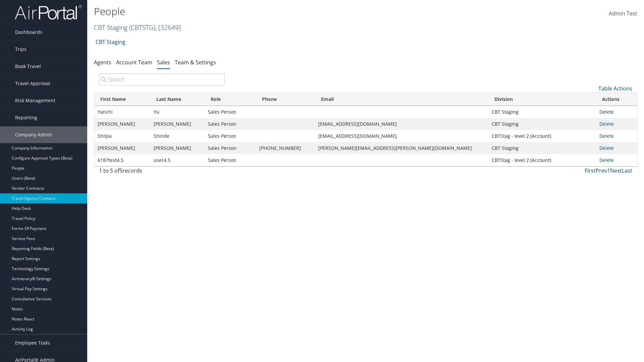 This screenshot has height=362, width=644. What do you see at coordinates (178, 136) in the screenshot?
I see `td: Shinde` at bounding box center [178, 136].